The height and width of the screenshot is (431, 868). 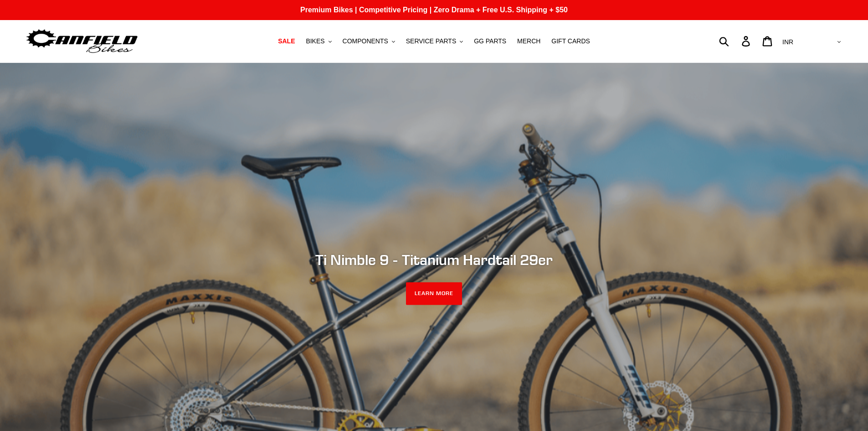 I want to click on span: COMPONENTS, so click(x=365, y=41).